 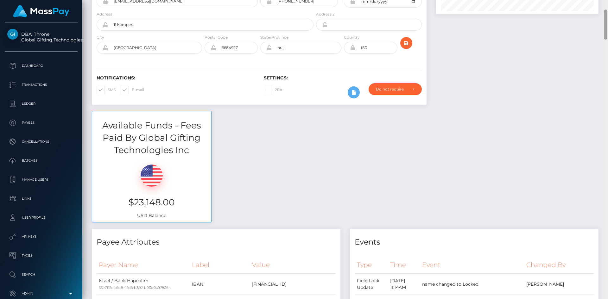 I want to click on a: User Profile, so click(x=41, y=218).